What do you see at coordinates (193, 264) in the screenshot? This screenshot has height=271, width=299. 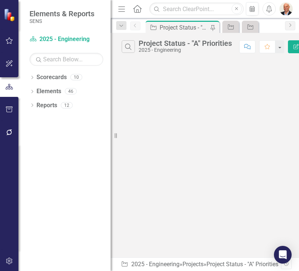 I see `a: Projects` at bounding box center [193, 264].